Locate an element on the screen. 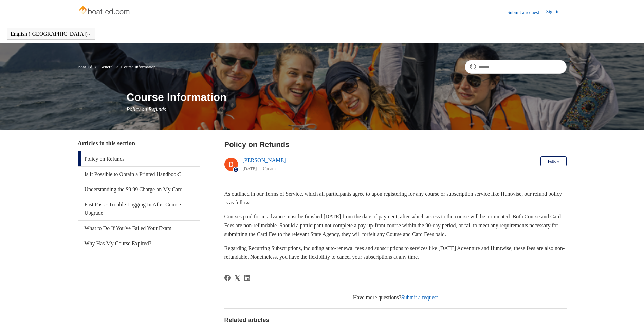 The height and width of the screenshot is (324, 644). a: What to Do If You've Failed Your Exam is located at coordinates (139, 228).